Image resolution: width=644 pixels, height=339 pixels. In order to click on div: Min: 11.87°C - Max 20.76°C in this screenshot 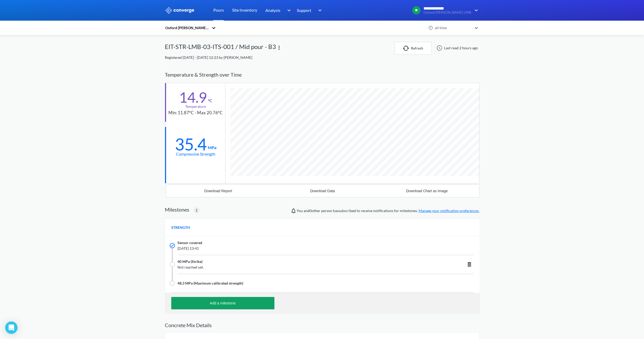, I will do `click(195, 113)`.